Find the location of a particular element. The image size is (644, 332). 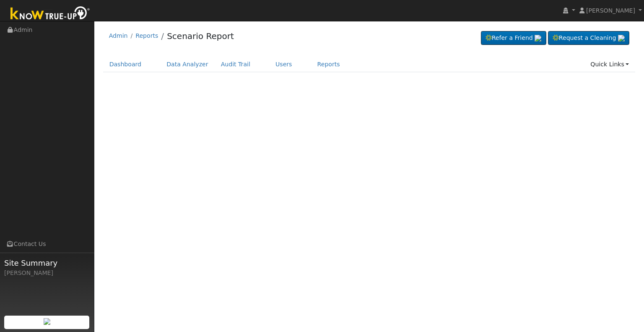

a: Dashboard is located at coordinates (125, 64).